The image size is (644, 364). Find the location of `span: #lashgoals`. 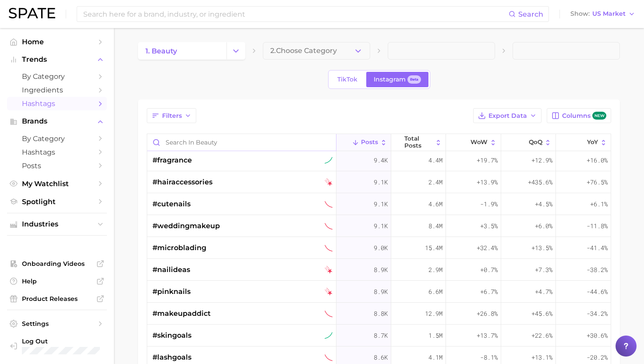

span: #lashgoals is located at coordinates (172, 358).